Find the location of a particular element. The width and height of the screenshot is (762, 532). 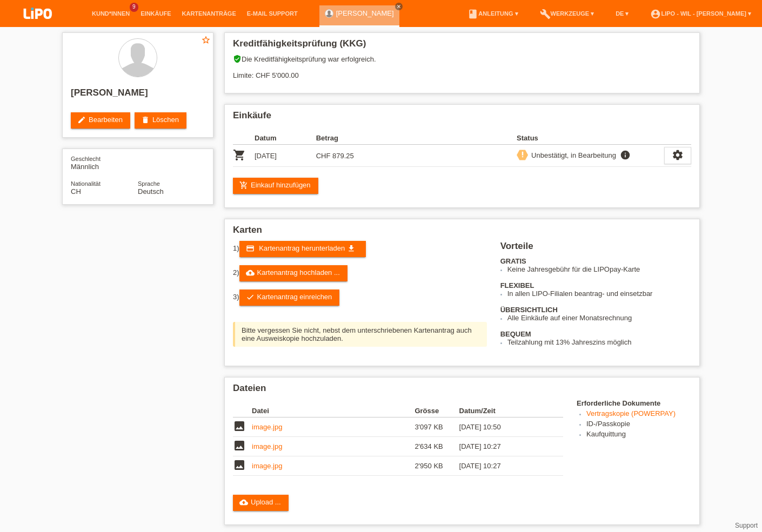

th: Datum is located at coordinates (285, 138).